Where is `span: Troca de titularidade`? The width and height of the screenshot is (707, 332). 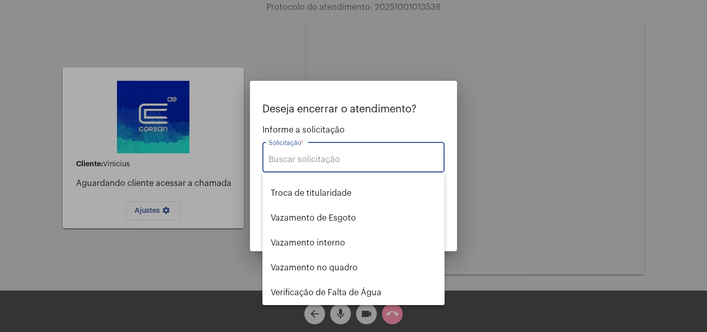
span: Troca de titularidade is located at coordinates (354, 193).